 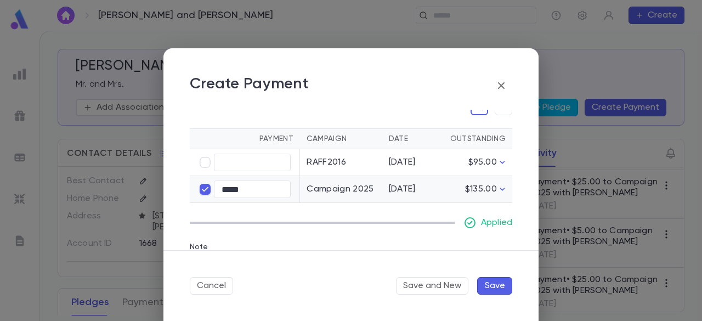 What do you see at coordinates (432, 286) in the screenshot?
I see `button: Save and New` at bounding box center [432, 286].